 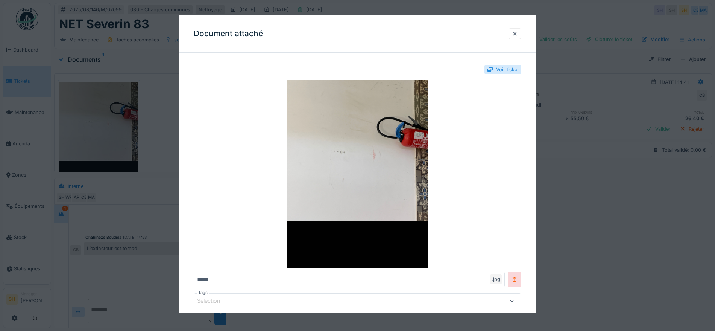 What do you see at coordinates (214, 301) in the screenshot?
I see `div: Sélection` at bounding box center [214, 301].